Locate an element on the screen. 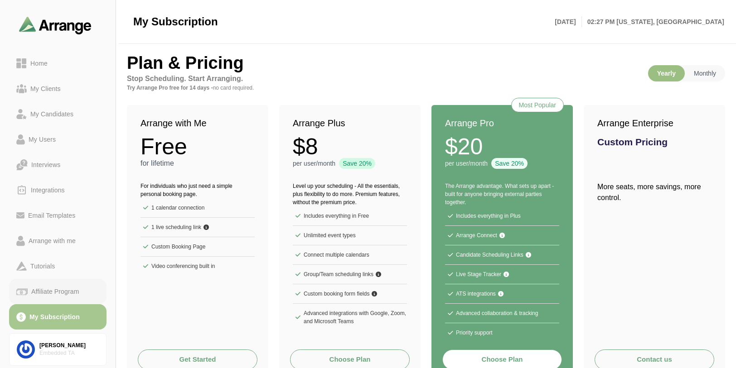 Image resolution: width=736 pixels, height=368 pixels. p: For individuals who just need a simple personal booking page. is located at coordinates (198, 190).